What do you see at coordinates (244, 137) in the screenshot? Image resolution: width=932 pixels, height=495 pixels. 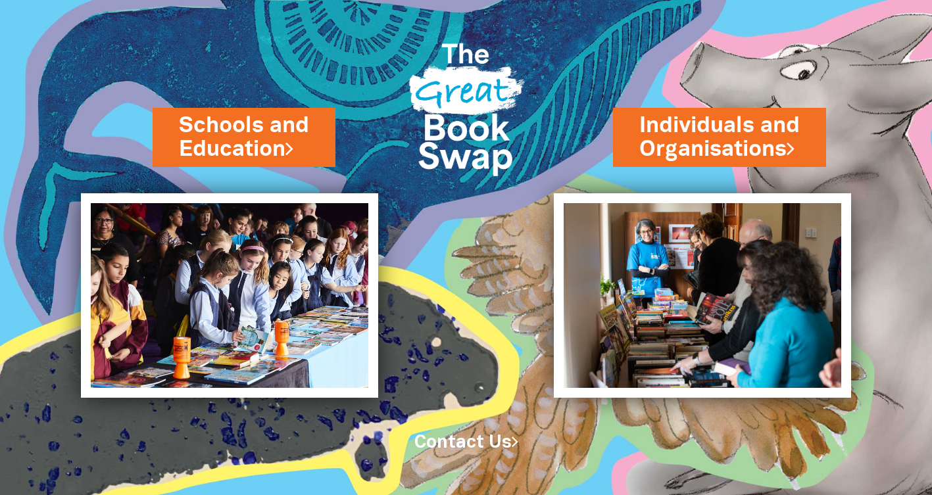 I see `a: Schools andEducation` at bounding box center [244, 137].